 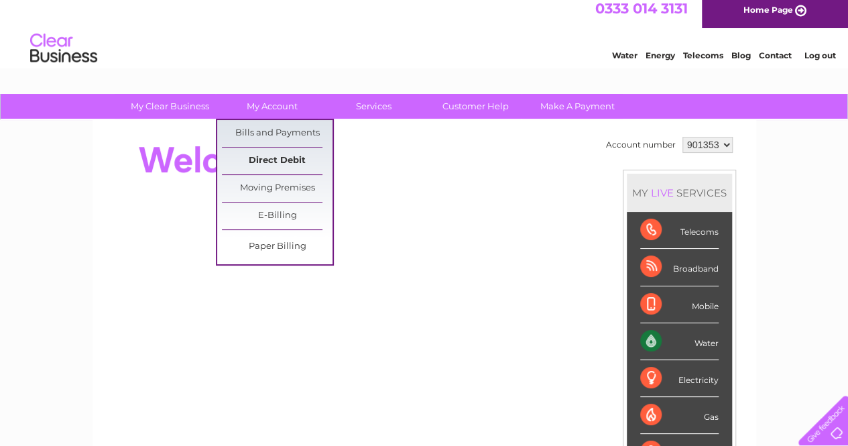 What do you see at coordinates (277, 188) in the screenshot?
I see `a: Moving Premises` at bounding box center [277, 188].